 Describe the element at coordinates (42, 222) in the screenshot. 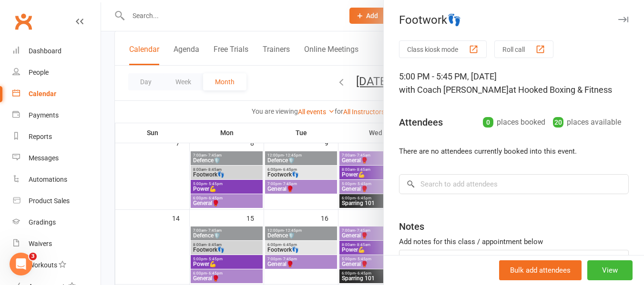

I see `div: Gradings` at that location.